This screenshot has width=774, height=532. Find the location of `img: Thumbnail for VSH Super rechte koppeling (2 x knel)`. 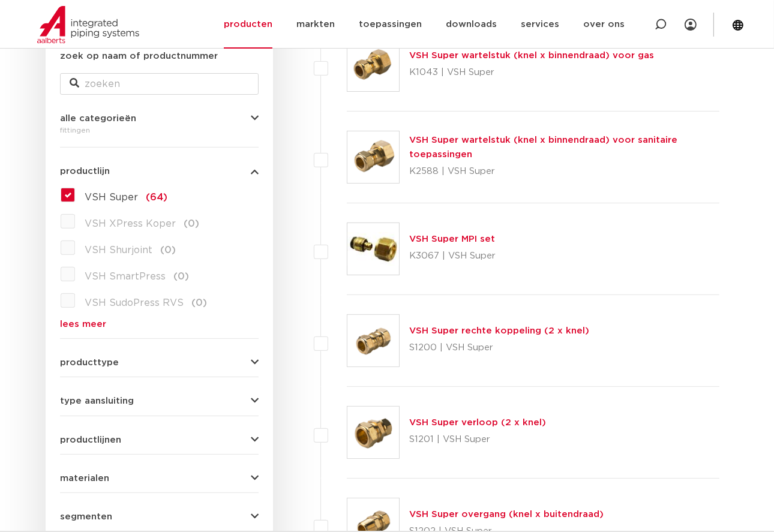

img: Thumbnail for VSH Super rechte koppeling (2 x knel) is located at coordinates (373, 341).